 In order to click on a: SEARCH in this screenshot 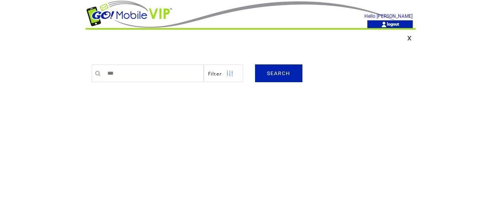, I will do `click(279, 73)`.